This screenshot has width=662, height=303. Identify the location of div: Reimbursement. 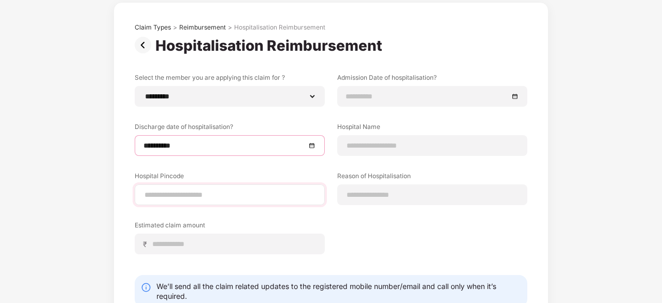
(203, 27).